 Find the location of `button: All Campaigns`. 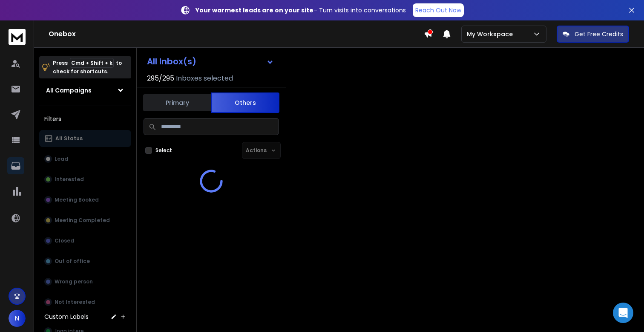

button: All Campaigns is located at coordinates (85, 90).